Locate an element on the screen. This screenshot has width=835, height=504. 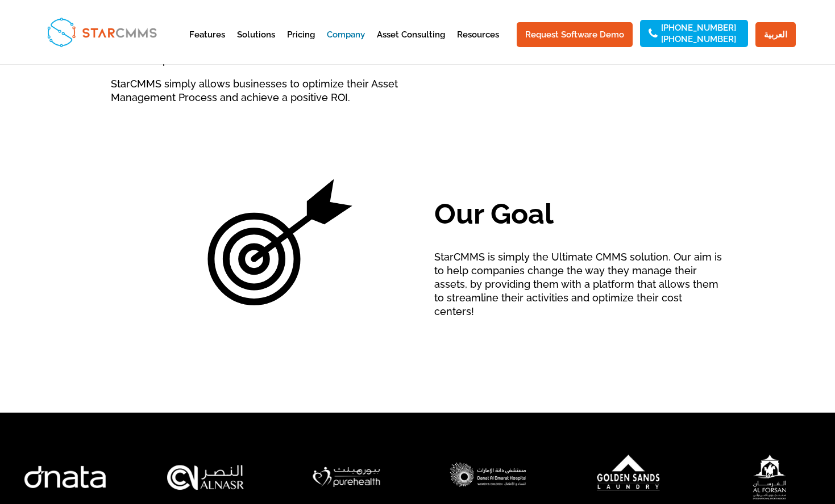
a: العربية is located at coordinates (775, 35).